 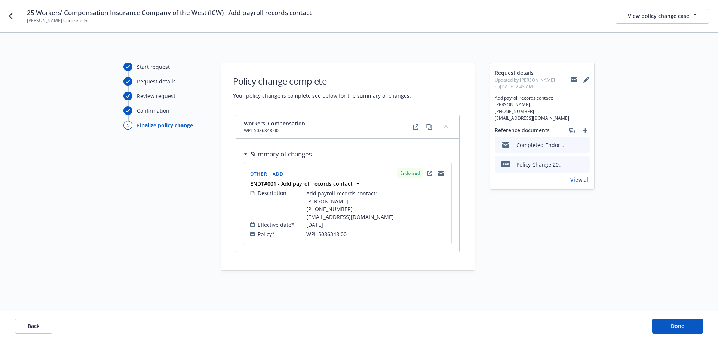 I want to click on div: 5, so click(x=128, y=125).